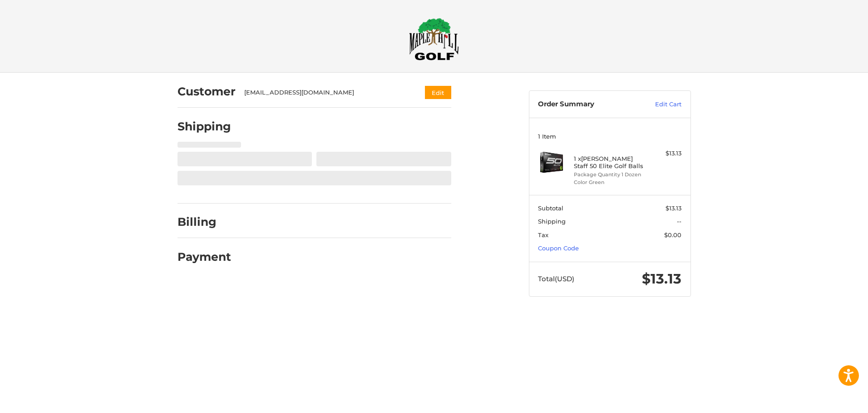 The height and width of the screenshot is (413, 868). I want to click on h2: Billing, so click(204, 222).